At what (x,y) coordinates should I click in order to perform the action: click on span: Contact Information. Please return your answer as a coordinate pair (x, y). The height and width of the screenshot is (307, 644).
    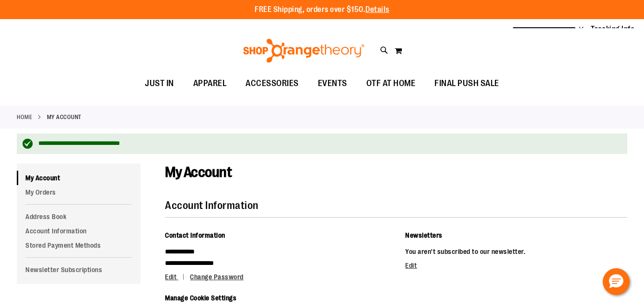
    Looking at the image, I should click on (195, 236).